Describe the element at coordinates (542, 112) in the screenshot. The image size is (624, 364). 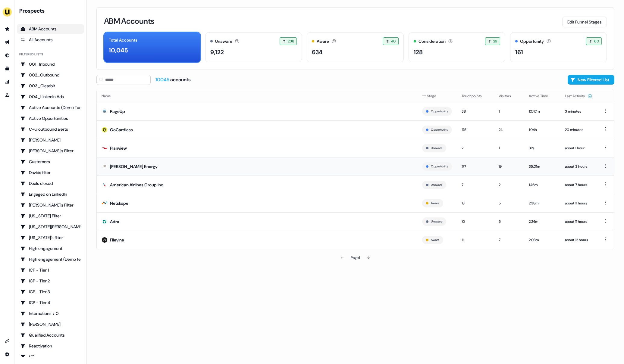
I see `div: 10:47m` at that location.